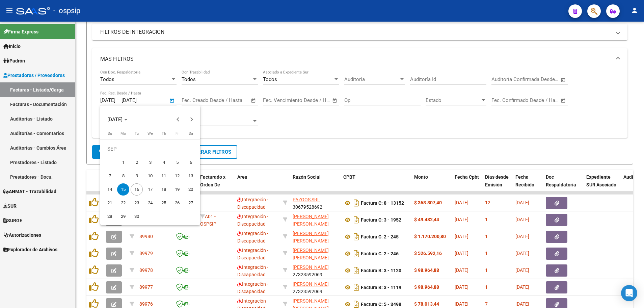 The image size is (644, 308). I want to click on span: 9, so click(137, 176).